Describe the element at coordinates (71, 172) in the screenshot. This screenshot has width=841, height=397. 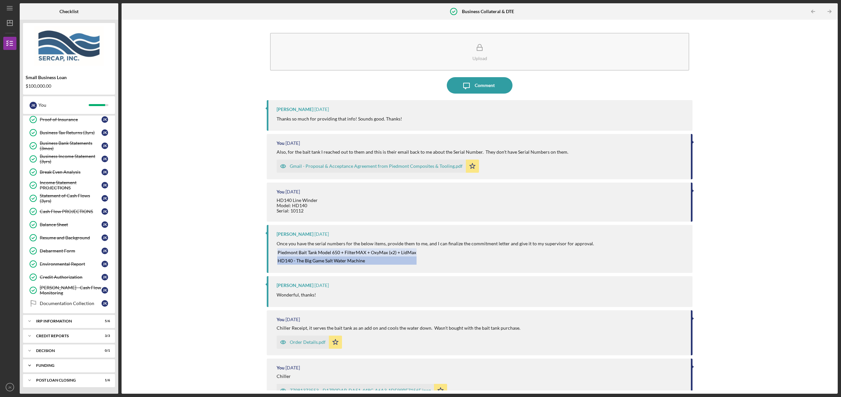
I see `div: Break Even Analysis` at that location.